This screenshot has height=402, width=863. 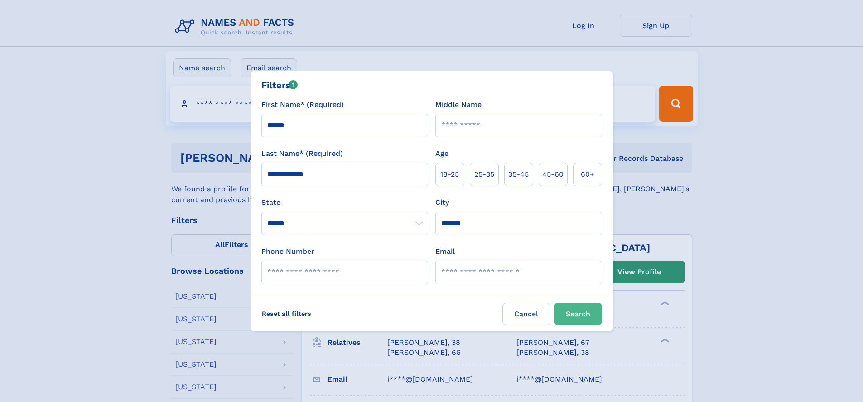 I want to click on label: Cancel, so click(x=527, y=314).